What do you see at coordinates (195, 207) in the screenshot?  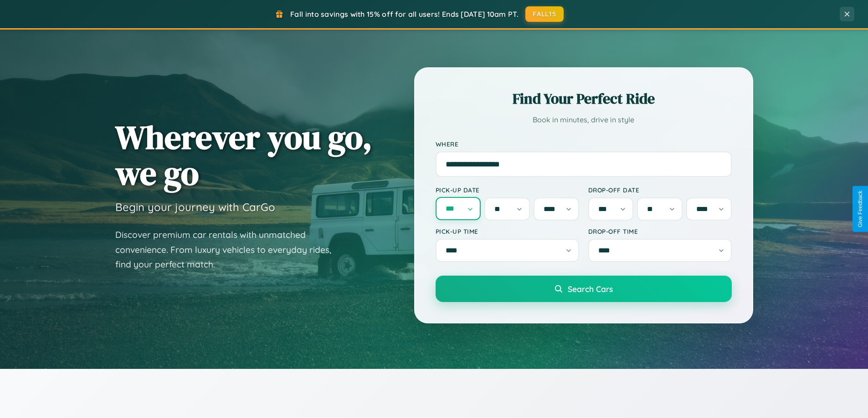 I see `h3: Begin your journey with CarGo` at bounding box center [195, 207].